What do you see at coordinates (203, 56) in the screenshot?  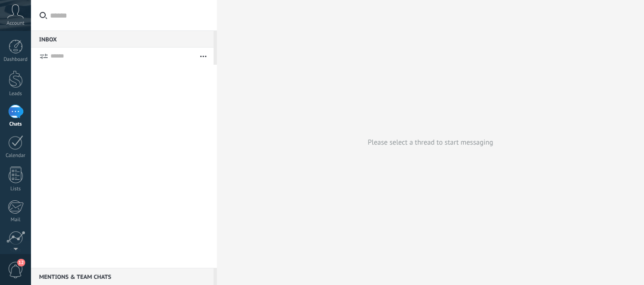 I see `button: More` at bounding box center [203, 56].